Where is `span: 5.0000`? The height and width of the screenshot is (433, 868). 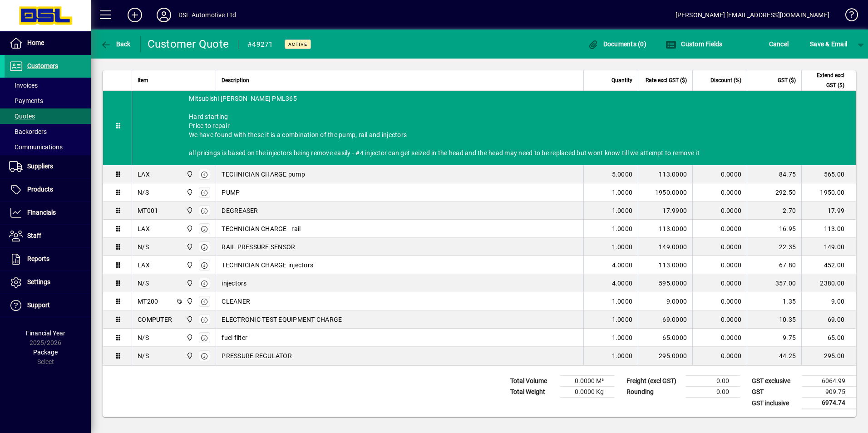 span: 5.0000 is located at coordinates (622, 174).